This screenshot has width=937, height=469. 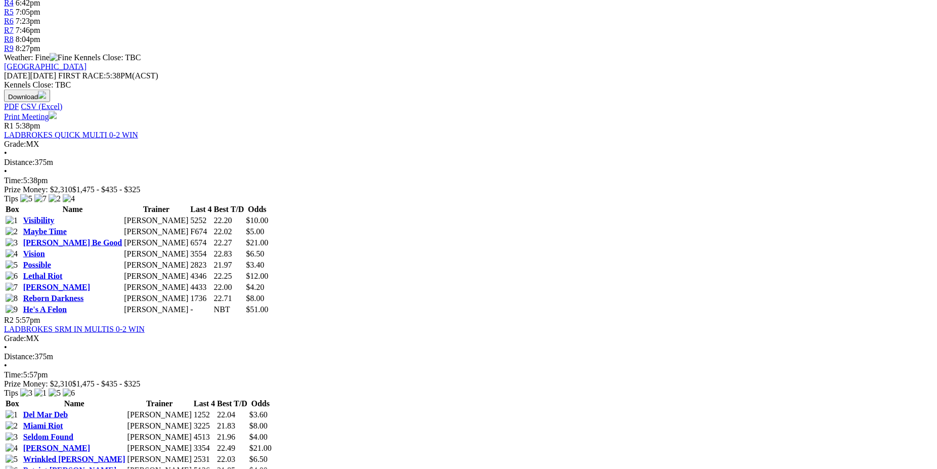 What do you see at coordinates (12, 309) in the screenshot?
I see `img: 9` at bounding box center [12, 309].